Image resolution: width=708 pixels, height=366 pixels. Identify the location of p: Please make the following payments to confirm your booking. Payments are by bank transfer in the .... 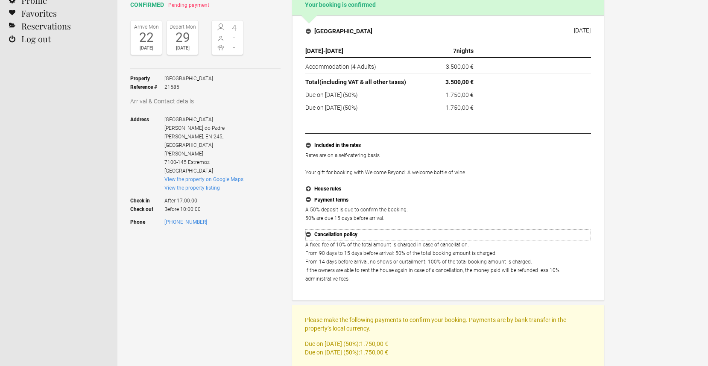
(448, 324).